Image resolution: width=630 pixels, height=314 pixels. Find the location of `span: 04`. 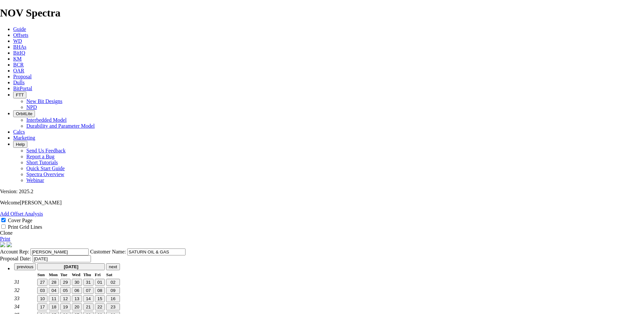

span: 04 is located at coordinates (54, 291).